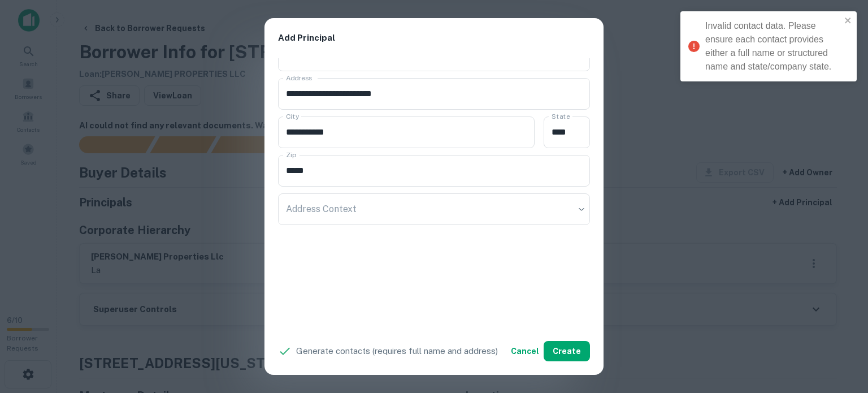 The width and height of the screenshot is (868, 393). What do you see at coordinates (434, 38) in the screenshot?
I see `h2: Add Principal` at bounding box center [434, 38].